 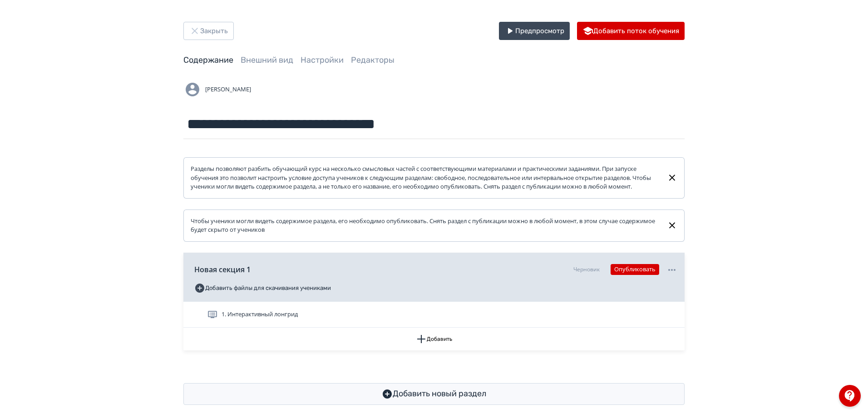 I want to click on a: Внешний вид, so click(x=267, y=60).